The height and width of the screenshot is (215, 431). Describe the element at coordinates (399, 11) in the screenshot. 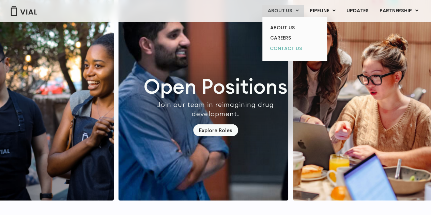

I see `a: PARTNERSHIPMenu Toggle` at that location.